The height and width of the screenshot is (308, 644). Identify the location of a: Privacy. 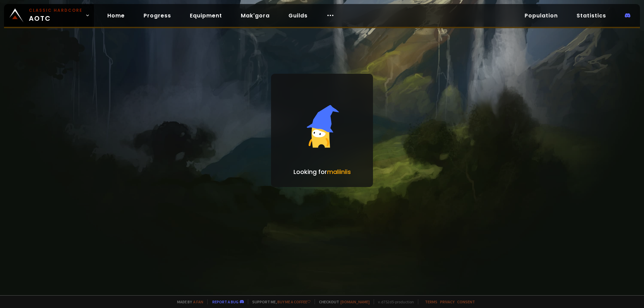
(447, 301).